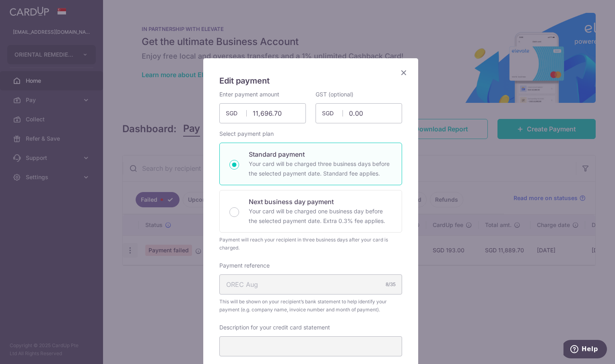 This screenshot has height=364, width=615. Describe the element at coordinates (311, 244) in the screenshot. I see `div: Payment will reach your recipient in three business days after your card is charged.` at that location.